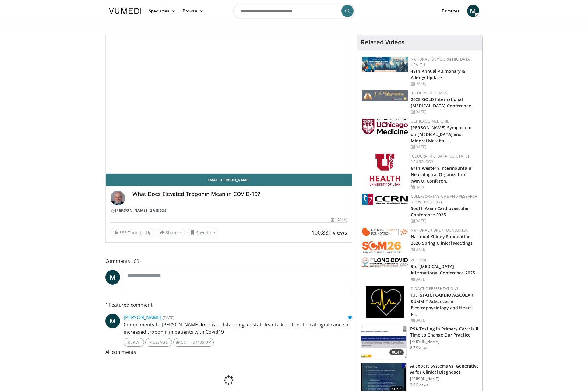  I want to click on a: UChicago Medicine, so click(430, 121).